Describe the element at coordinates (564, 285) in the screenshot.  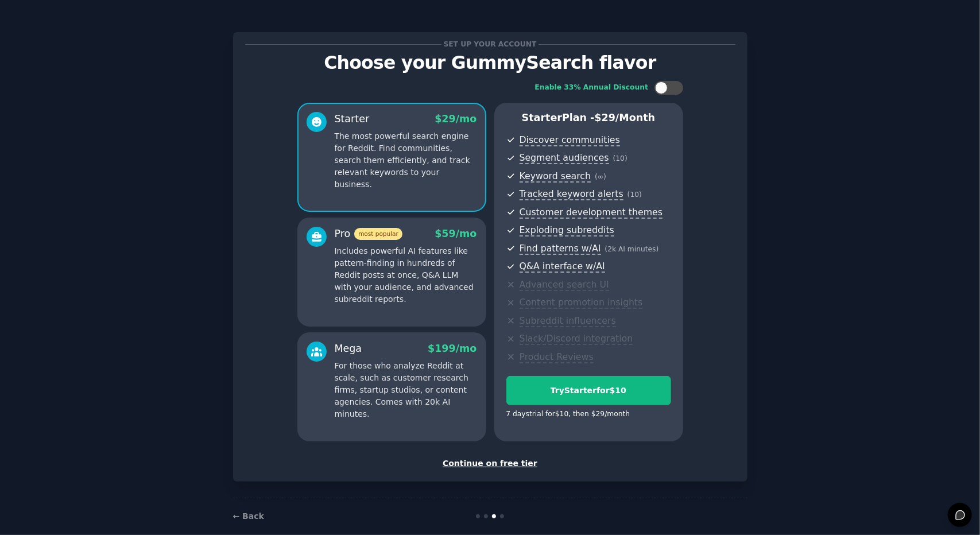
I see `span: Advanced search UI` at that location.